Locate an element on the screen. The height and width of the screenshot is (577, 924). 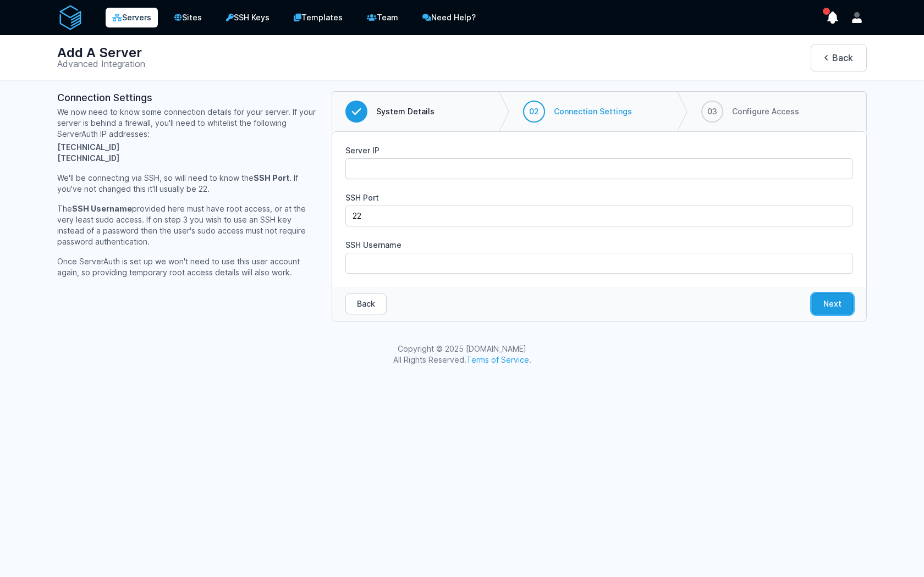
h1: Add A Server is located at coordinates (101, 53).